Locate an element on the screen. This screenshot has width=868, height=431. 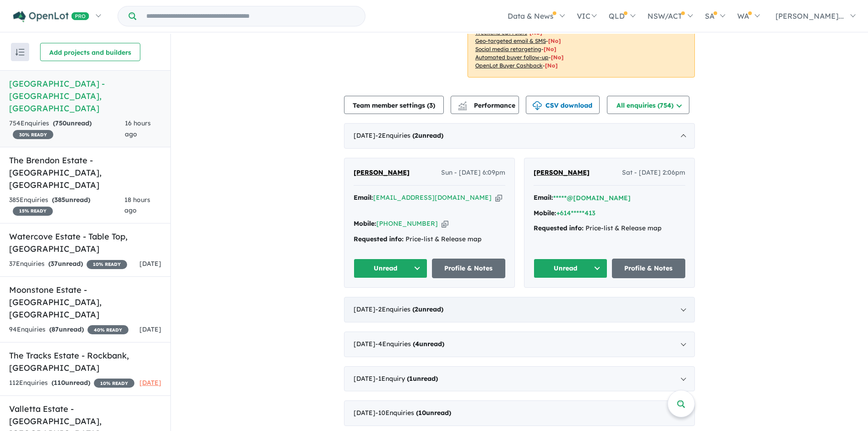
span: - 4 Enquir ies is located at coordinates (410, 344).